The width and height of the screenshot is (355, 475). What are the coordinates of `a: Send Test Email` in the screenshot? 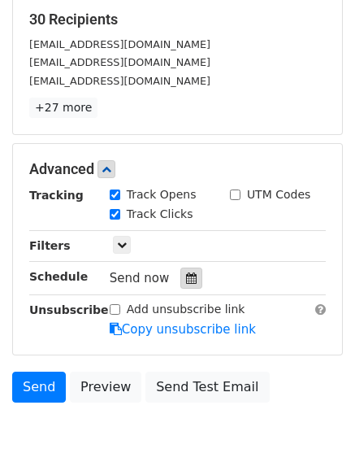 It's located at (207, 387).